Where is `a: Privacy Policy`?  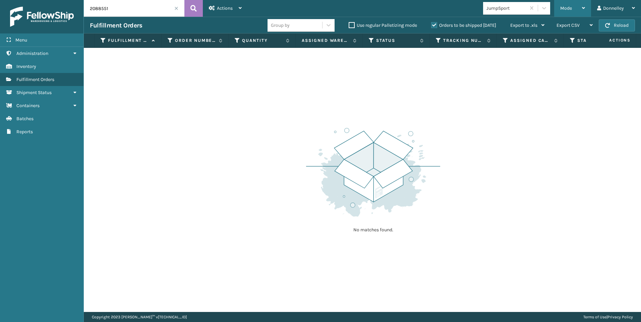 a: Privacy Policy is located at coordinates (620, 317).